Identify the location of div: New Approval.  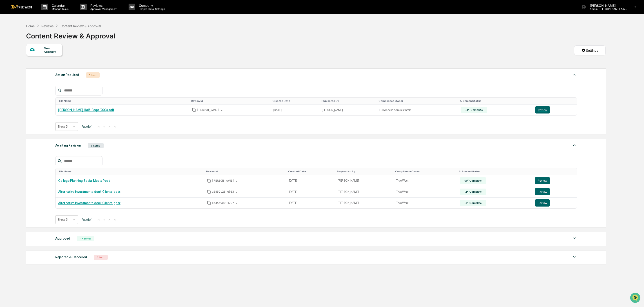
(51, 50).